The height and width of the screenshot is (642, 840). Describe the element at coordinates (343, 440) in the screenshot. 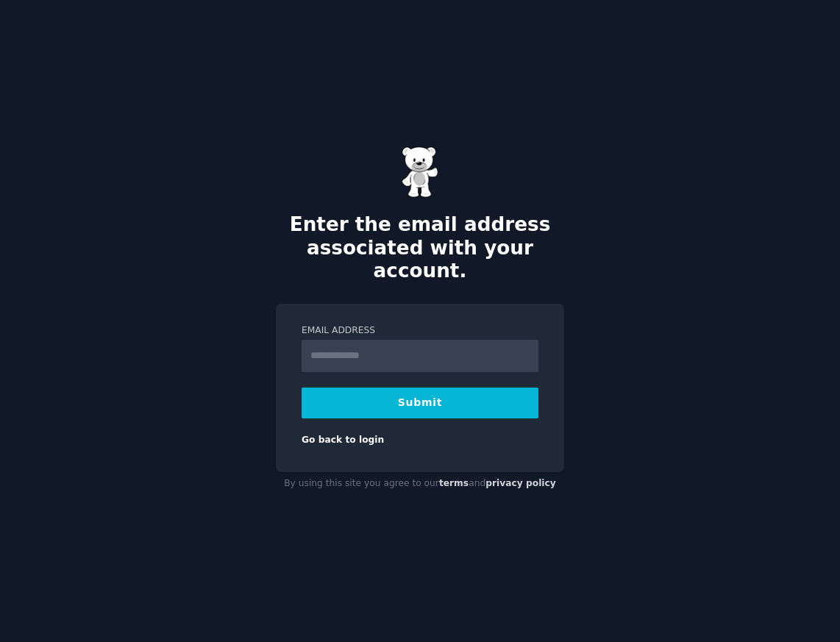

I see `a: Go back to login` at that location.